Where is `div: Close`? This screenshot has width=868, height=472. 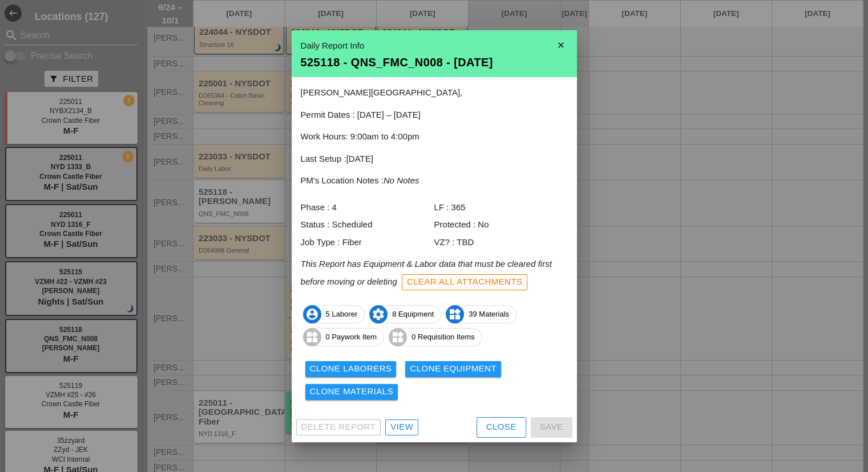
div: Close is located at coordinates (501, 427).